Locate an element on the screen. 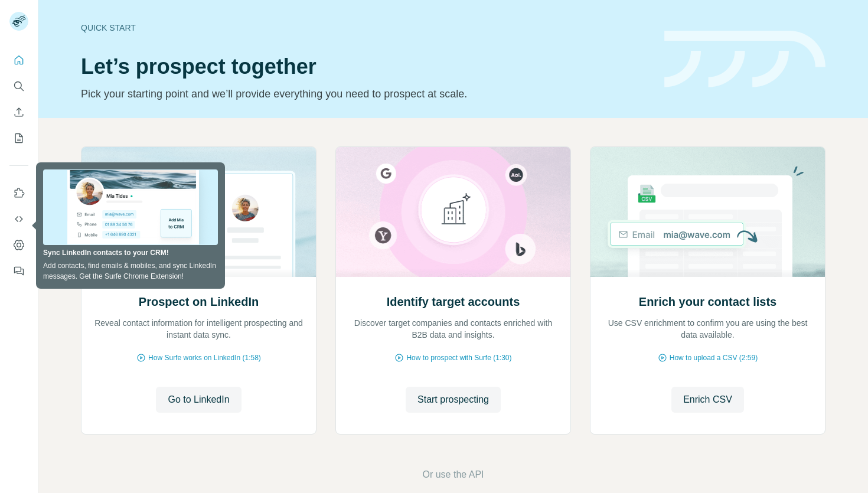 This screenshot has width=868, height=493. p: Reveal contact information for intelligent prospecting and instant data sync. is located at coordinates (199, 329).